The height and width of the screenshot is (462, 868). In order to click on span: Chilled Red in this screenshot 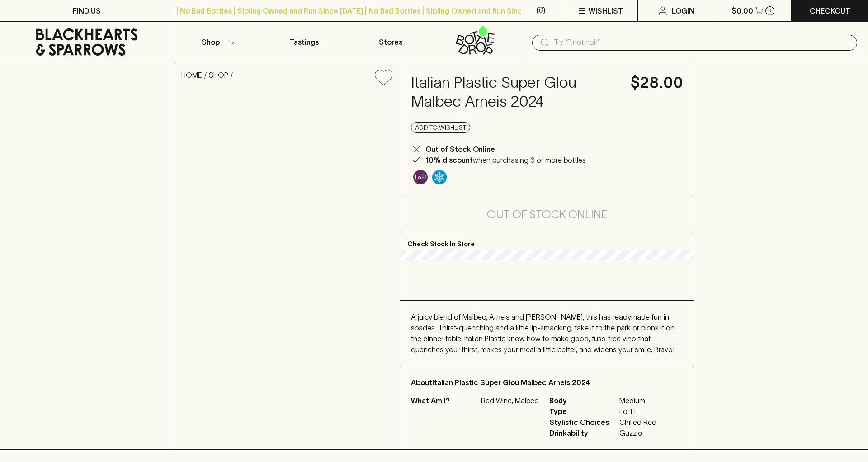, I will do `click(638, 422)`.